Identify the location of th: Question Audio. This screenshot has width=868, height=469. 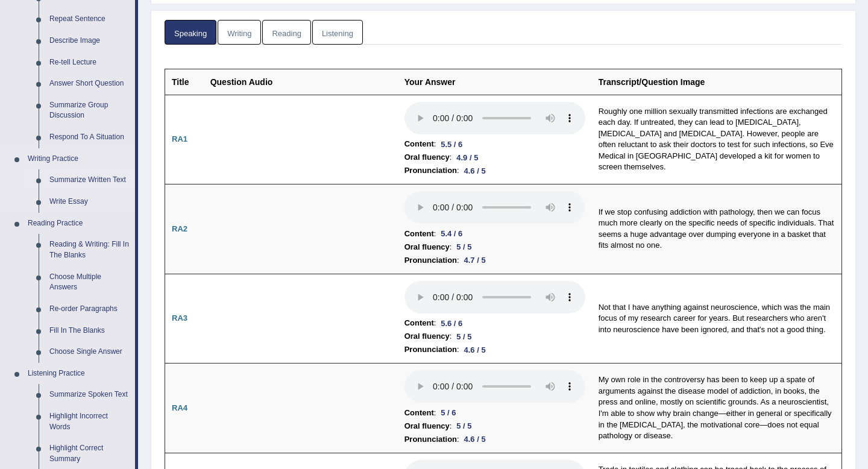
(301, 81).